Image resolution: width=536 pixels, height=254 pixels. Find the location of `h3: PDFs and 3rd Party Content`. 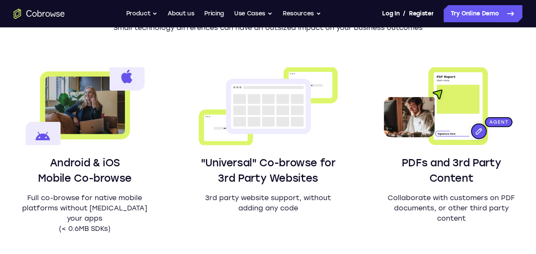

h3: PDFs and 3rd Party Content is located at coordinates (452, 170).